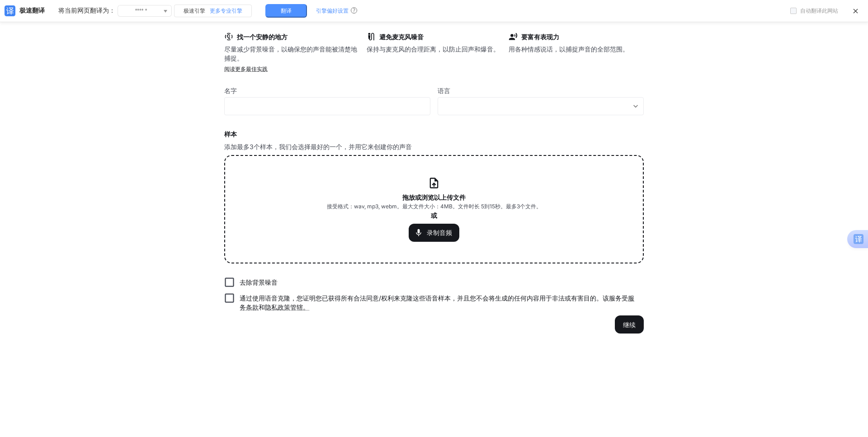 The width and height of the screenshot is (868, 437). I want to click on font: 阅读更多最佳实践, so click(246, 69).